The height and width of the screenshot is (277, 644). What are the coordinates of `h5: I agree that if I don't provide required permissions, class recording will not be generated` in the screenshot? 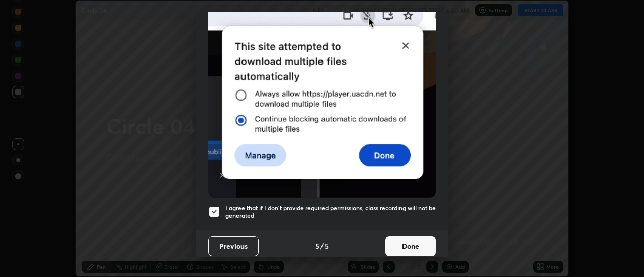 It's located at (330, 211).